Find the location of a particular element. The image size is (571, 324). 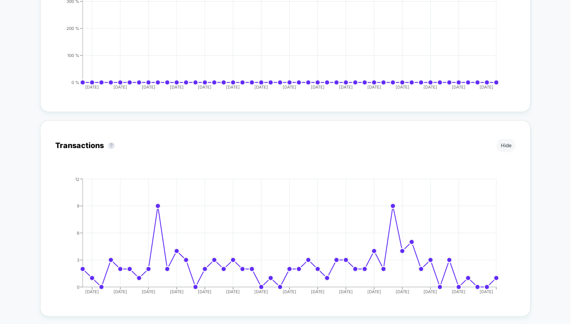

tspan: 0 % is located at coordinates (75, 82).